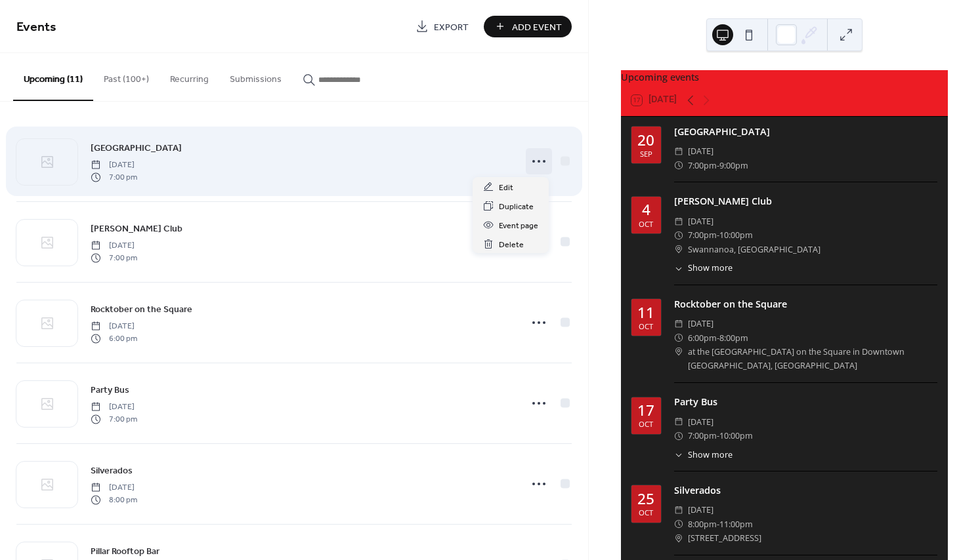  I want to click on div: 17, so click(646, 411).